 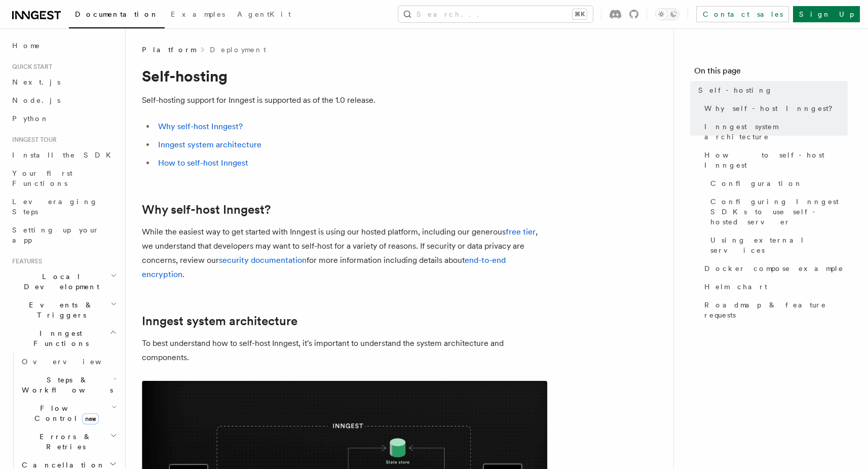 What do you see at coordinates (117, 14) in the screenshot?
I see `span: Documentation` at bounding box center [117, 14].